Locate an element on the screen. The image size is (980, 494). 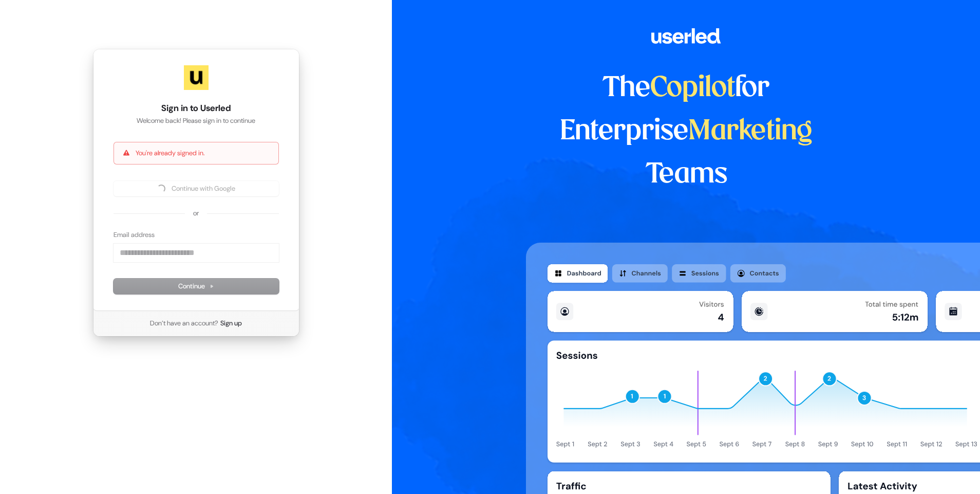
p: or is located at coordinates (196, 213).